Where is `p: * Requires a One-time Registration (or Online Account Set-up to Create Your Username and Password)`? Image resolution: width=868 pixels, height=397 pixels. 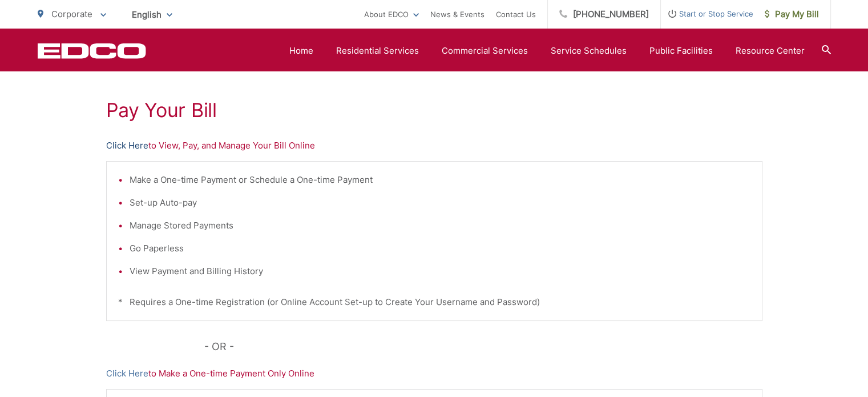 p: * Requires a One-time Registration (or Online Account Set-up to Create Your Username and Password) is located at coordinates (435, 302).